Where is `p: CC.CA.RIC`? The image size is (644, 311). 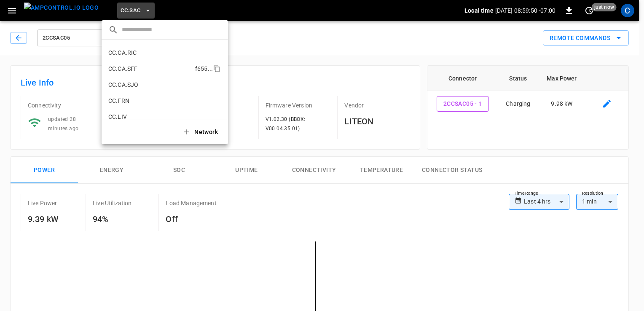 p: CC.CA.RIC is located at coordinates (122, 53).